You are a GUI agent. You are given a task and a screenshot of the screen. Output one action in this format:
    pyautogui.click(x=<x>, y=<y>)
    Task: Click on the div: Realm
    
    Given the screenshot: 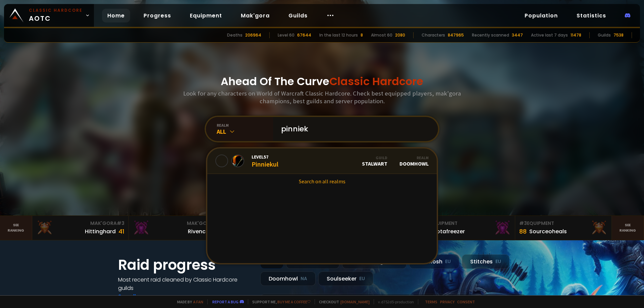 What is the action you would take?
    pyautogui.click(x=414, y=157)
    